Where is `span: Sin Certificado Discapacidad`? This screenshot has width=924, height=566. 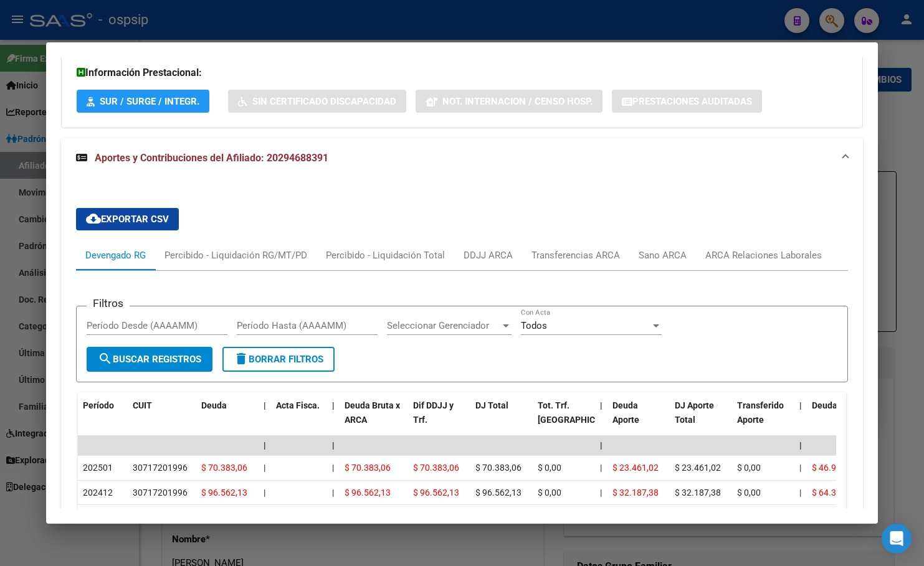
span: Sin Certificado Discapacidad is located at coordinates (324, 102).